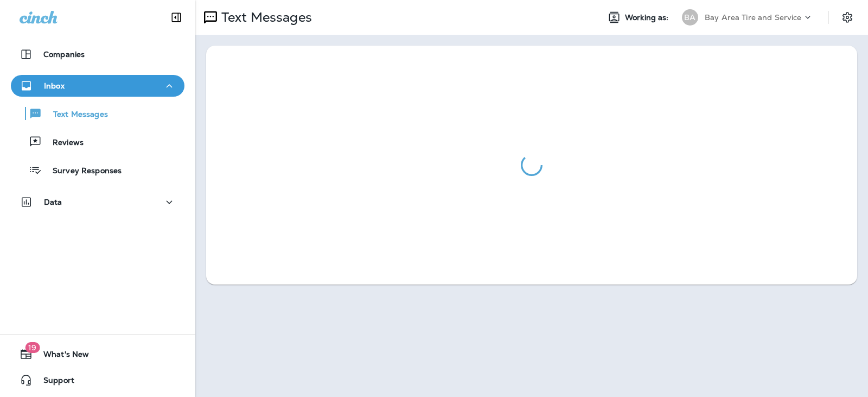  What do you see at coordinates (690, 18) in the screenshot?
I see `div: BA` at bounding box center [690, 18].